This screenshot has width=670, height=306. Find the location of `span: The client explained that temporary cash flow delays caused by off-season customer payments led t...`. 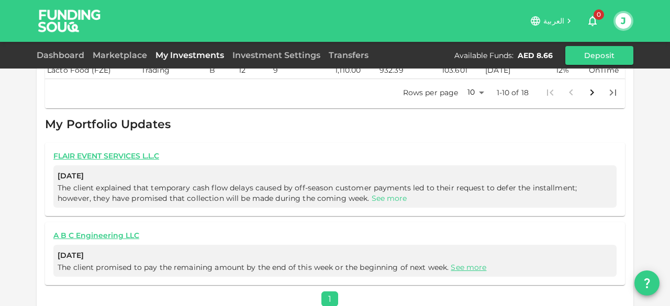

span: The client explained that temporary cash flow delays caused by off-season customer payments led t... is located at coordinates (317, 193).